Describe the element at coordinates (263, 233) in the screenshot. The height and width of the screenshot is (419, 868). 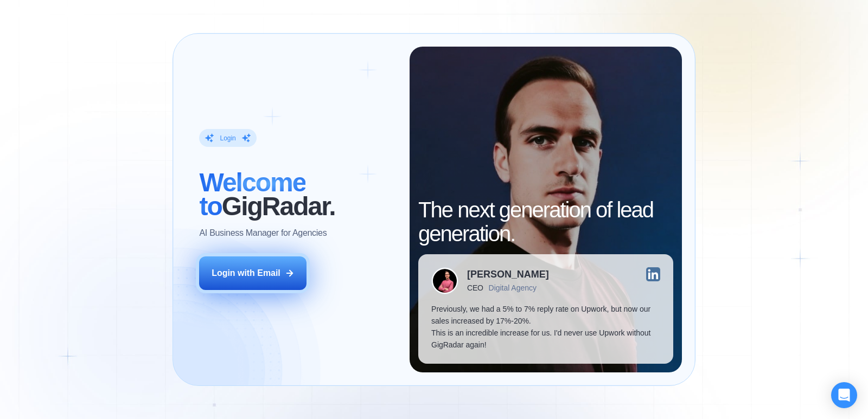
I see `p: AI Business Manager for Agencies` at that location.